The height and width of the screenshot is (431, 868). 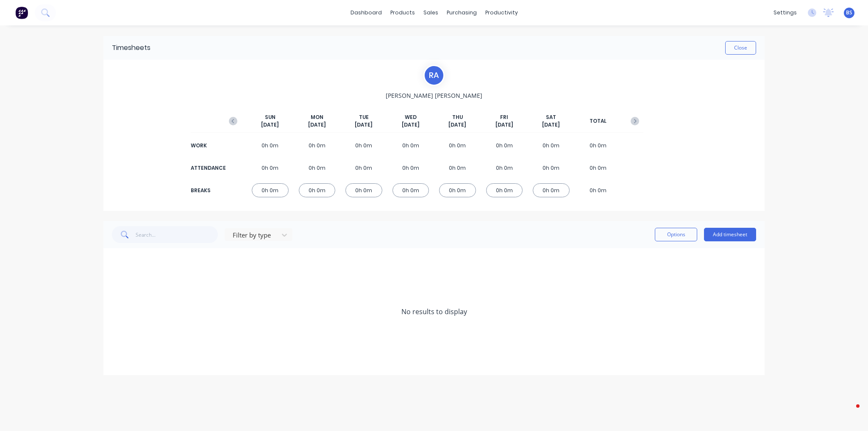 What do you see at coordinates (270, 118) in the screenshot?
I see `span: SUN` at bounding box center [270, 118].